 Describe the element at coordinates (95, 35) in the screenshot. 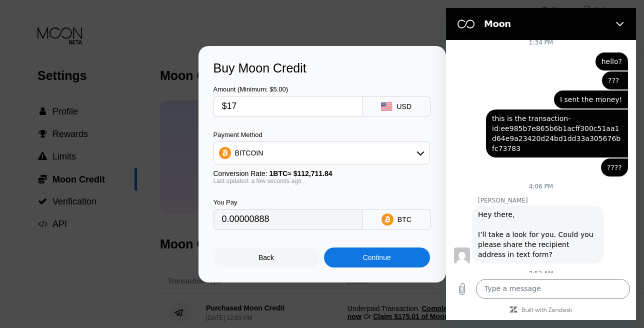

I see `p: 1:34 PM` at that location.